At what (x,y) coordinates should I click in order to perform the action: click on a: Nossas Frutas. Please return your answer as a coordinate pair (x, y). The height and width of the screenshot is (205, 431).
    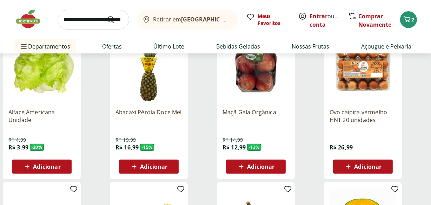
    Looking at the image, I should click on (311, 46).